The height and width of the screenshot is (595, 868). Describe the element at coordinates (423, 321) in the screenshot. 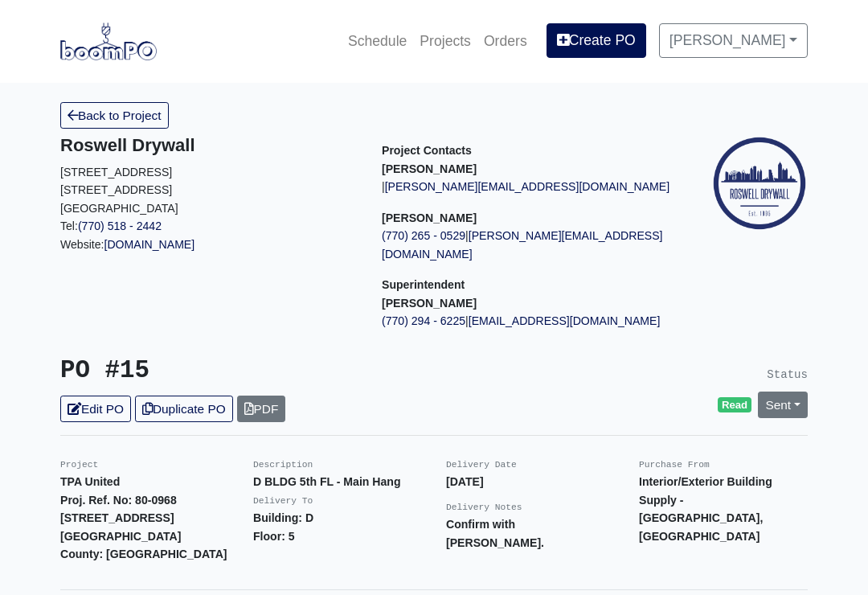

I see `a: (770) 294 - 6225` at that location.